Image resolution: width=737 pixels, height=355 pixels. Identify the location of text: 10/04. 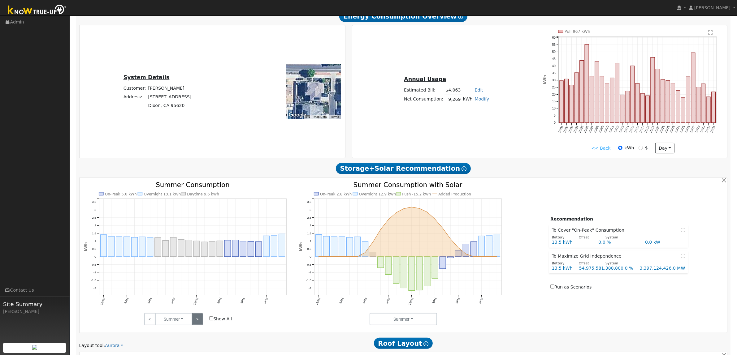
(576, 129).